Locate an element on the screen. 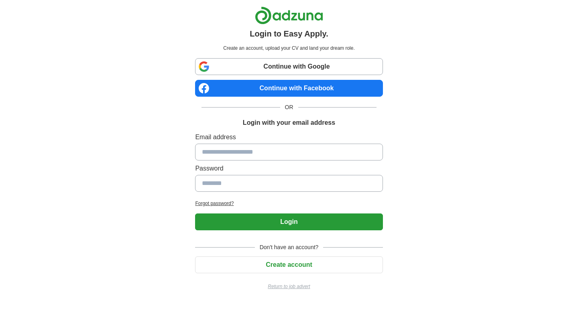 The image size is (578, 329). a: Return to job advert is located at coordinates (288, 286).